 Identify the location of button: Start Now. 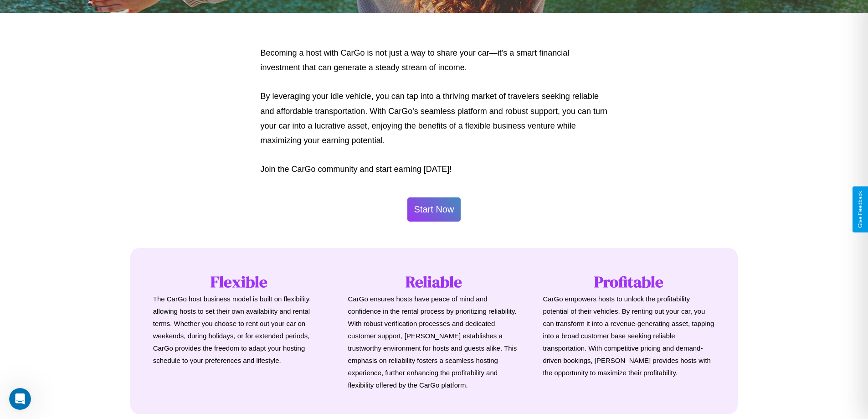
(434, 210).